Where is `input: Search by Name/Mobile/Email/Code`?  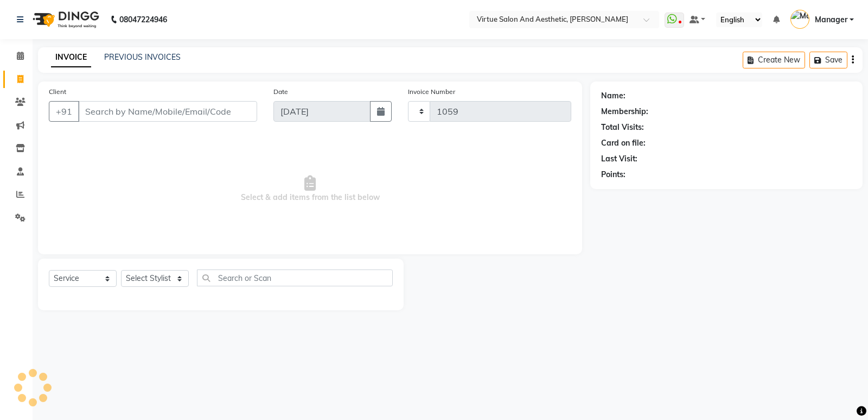
input: Search by Name/Mobile/Email/Code is located at coordinates (168, 111).